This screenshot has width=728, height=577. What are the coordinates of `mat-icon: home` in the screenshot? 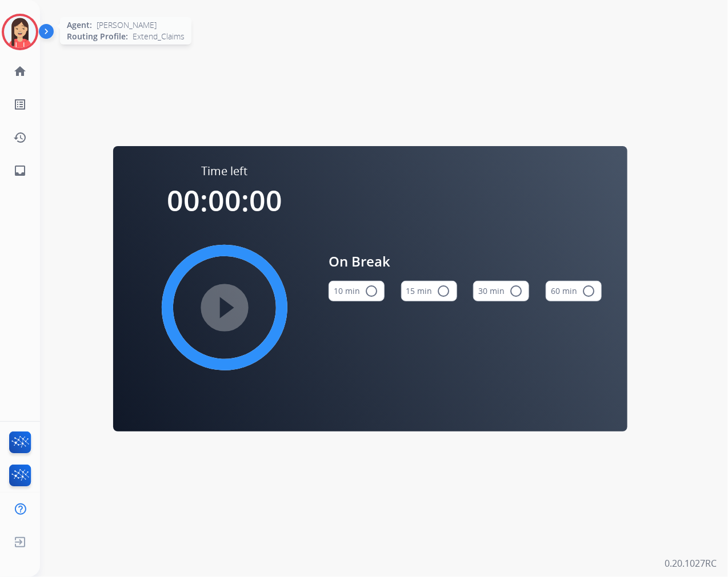 It's located at (20, 72).